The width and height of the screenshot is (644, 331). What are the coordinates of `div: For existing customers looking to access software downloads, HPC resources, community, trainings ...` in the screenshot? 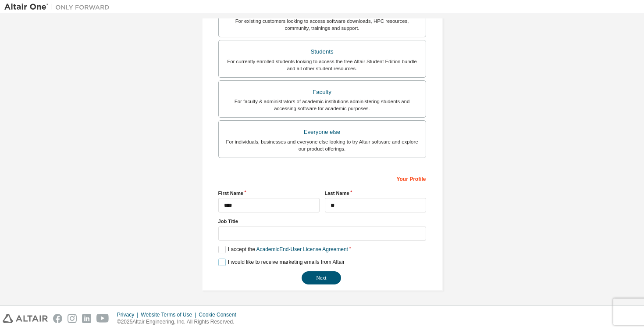 It's located at (322, 25).